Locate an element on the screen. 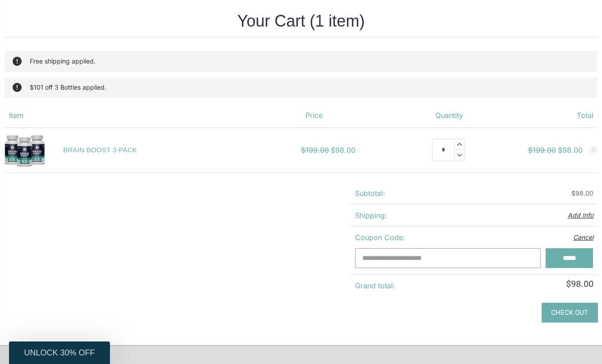 Image resolution: width=602 pixels, height=364 pixels. h1: Your Cart (1 item) is located at coordinates (301, 25).